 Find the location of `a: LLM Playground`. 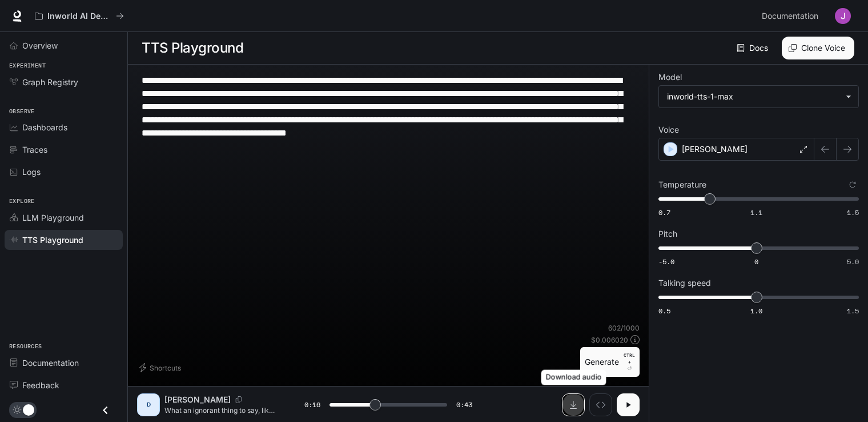

a: LLM Playground is located at coordinates (64, 217).